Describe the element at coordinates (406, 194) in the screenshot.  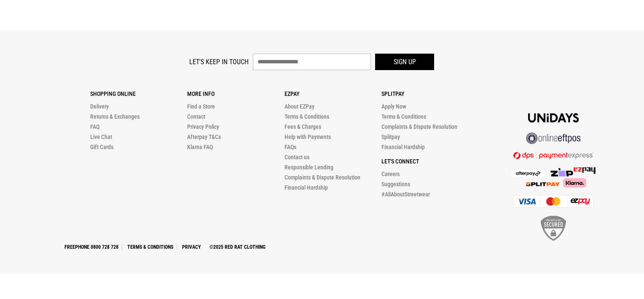
I see `a: #AllAboutStreetwear` at that location.